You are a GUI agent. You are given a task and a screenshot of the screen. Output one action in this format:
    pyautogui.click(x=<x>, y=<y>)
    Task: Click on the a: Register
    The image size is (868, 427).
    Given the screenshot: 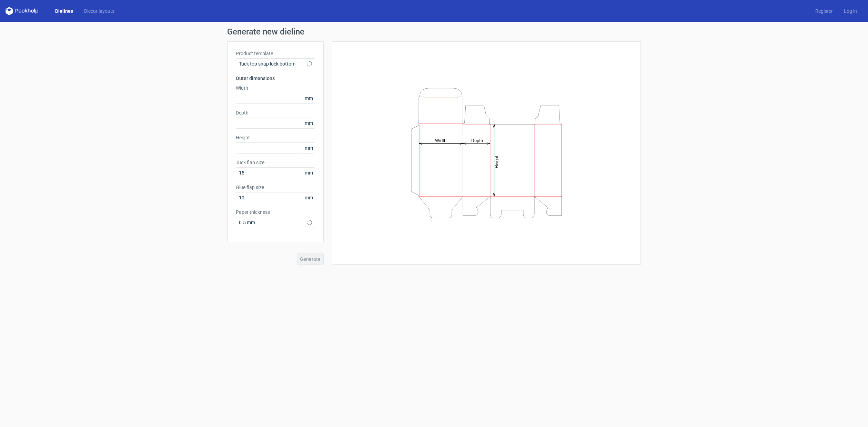 What is the action you would take?
    pyautogui.click(x=824, y=11)
    